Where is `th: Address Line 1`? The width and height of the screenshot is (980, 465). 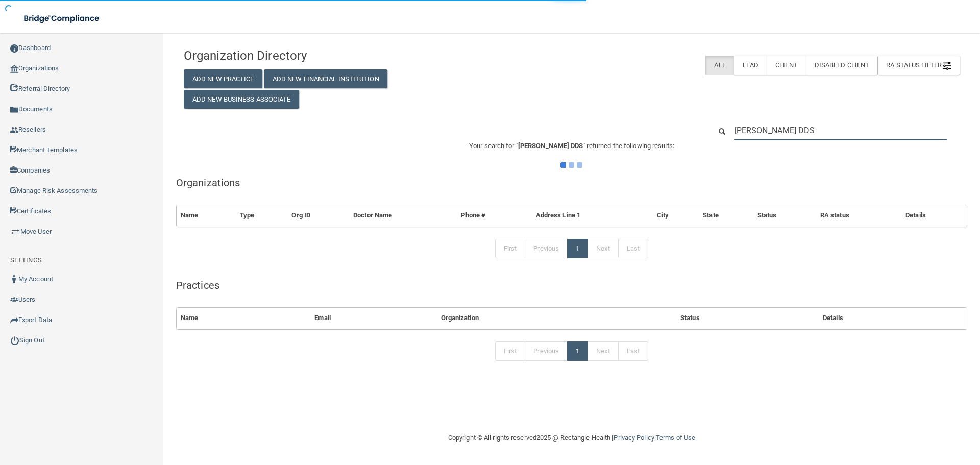 th: Address Line 1 is located at coordinates (592, 215).